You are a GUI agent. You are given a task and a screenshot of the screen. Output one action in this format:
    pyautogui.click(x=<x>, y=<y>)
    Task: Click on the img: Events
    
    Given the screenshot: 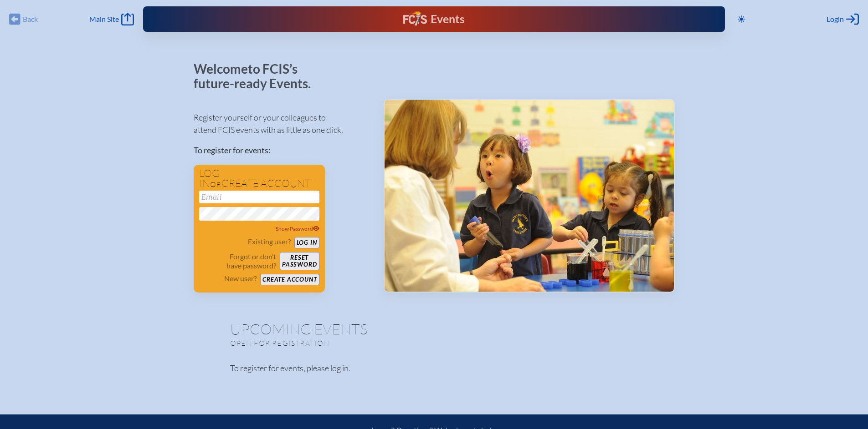 What is the action you would take?
    pyautogui.click(x=529, y=196)
    